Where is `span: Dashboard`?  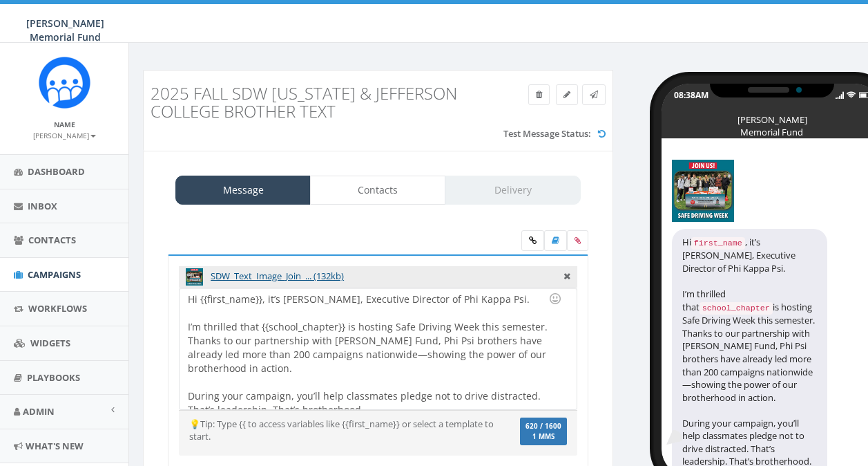
span: Dashboard is located at coordinates (56, 171).